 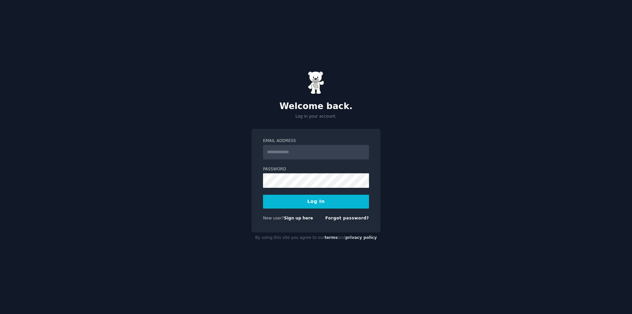 What do you see at coordinates (316, 201) in the screenshot?
I see `button: Log In` at bounding box center [316, 201].